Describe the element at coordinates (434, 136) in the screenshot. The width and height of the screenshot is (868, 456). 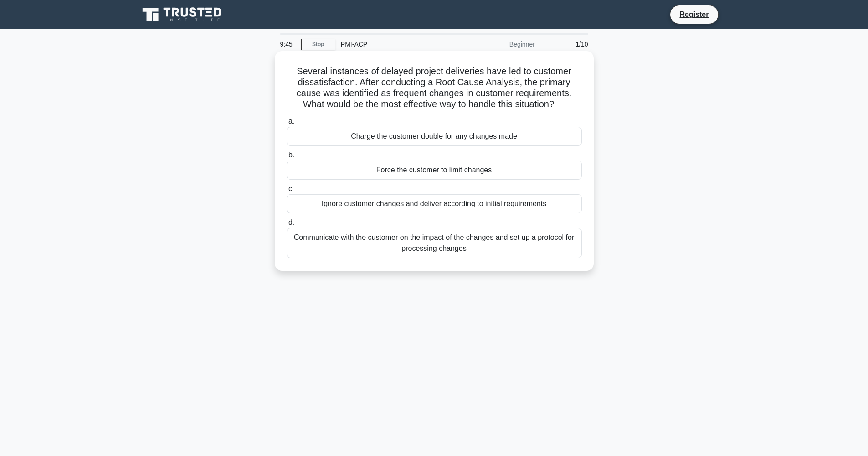
I see `div: Charge the customer double for any changes made` at that location.